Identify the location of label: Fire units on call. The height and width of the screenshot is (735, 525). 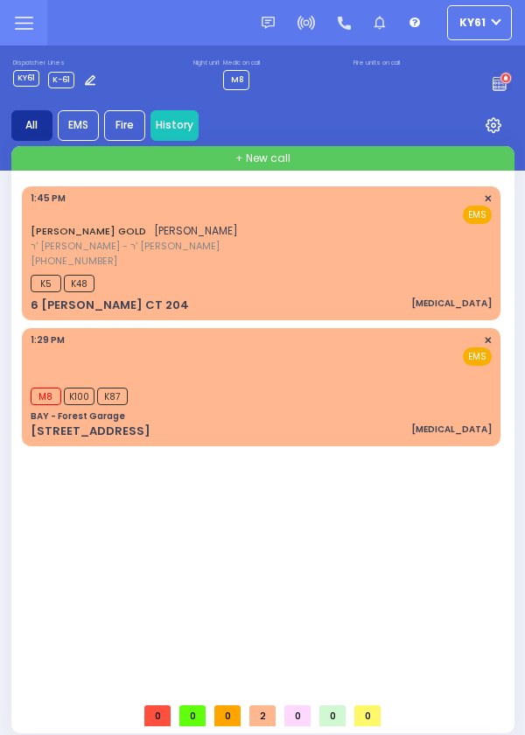
(376, 63).